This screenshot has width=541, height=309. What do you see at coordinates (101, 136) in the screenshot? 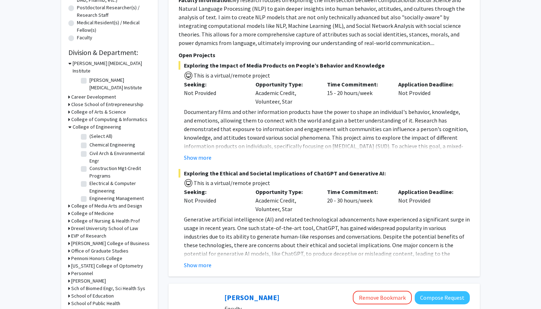
I see `label: (Select All)` at bounding box center [101, 136].